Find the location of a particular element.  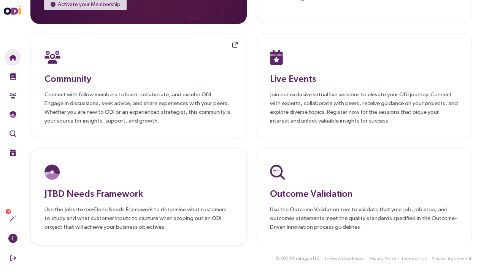

img: Actions is located at coordinates (13, 218).